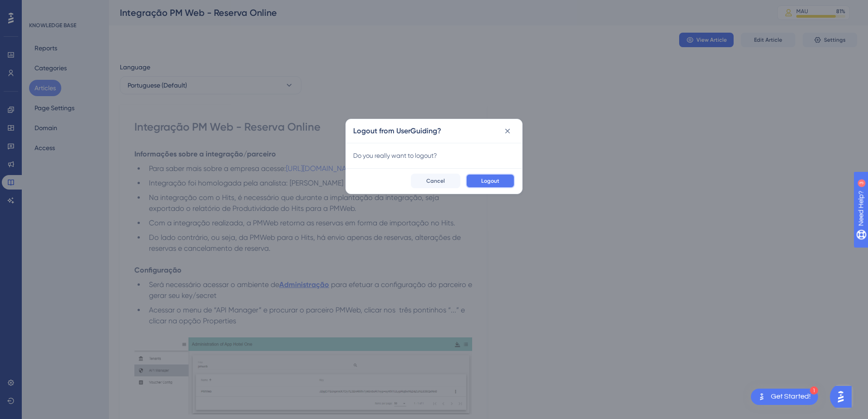  Describe the element at coordinates (65, 8) in the screenshot. I see `div: 3` at that location.